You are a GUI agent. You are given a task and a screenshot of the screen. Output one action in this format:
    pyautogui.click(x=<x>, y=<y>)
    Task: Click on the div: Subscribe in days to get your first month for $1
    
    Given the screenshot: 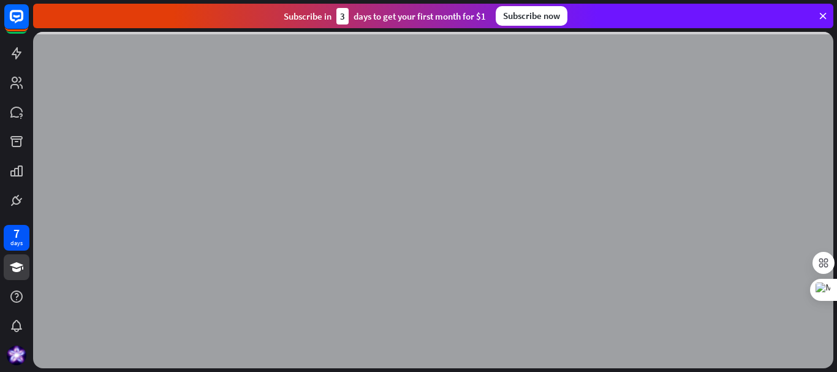 What is the action you would take?
    pyautogui.click(x=385, y=16)
    